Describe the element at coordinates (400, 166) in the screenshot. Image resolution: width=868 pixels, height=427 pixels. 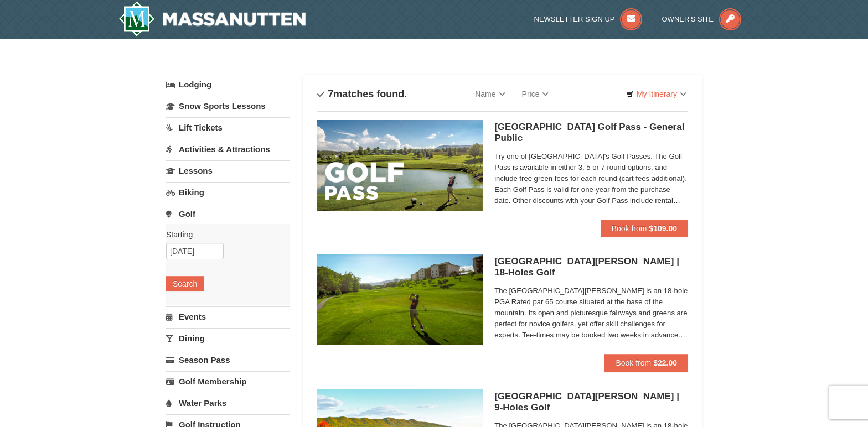
I see `img: 6619859-108-f6e09677.jpg` at that location.